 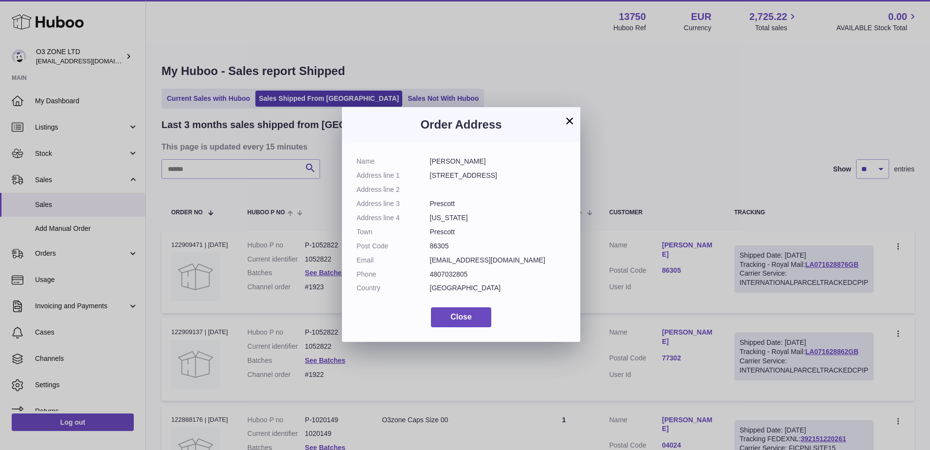 I want to click on button: Close, so click(x=461, y=317).